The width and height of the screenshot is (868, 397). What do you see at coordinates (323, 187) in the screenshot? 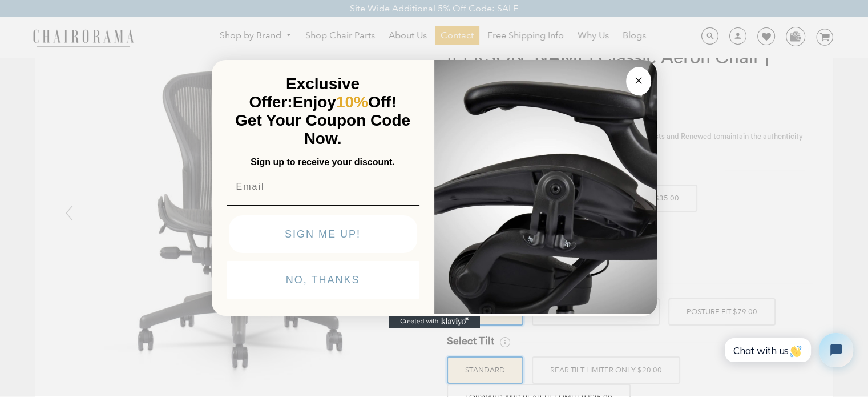
I see `input: Email` at bounding box center [323, 187].